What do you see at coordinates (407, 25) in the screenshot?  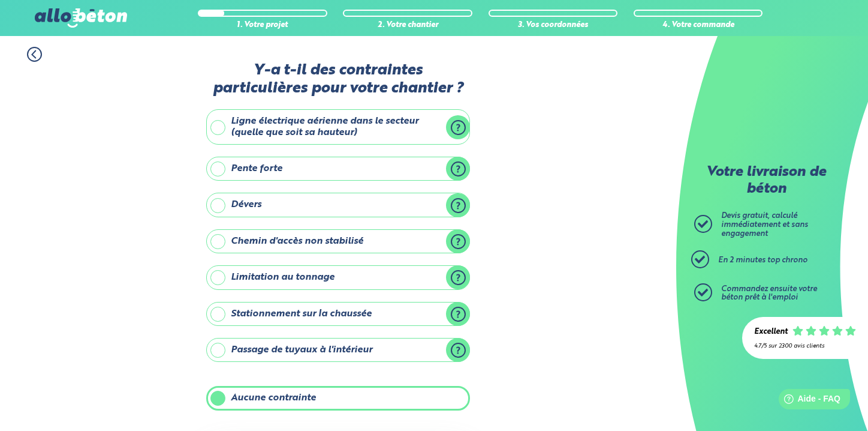 I see `div: 2. Votre chantier` at bounding box center [407, 25].